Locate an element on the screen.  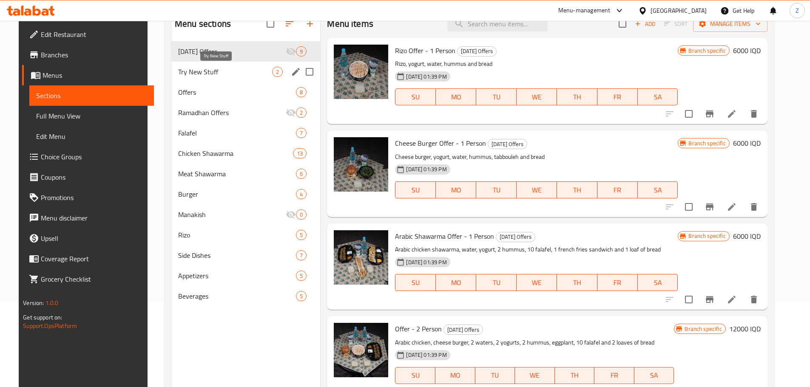
span: Chicken Shawarma is located at coordinates (236, 154).